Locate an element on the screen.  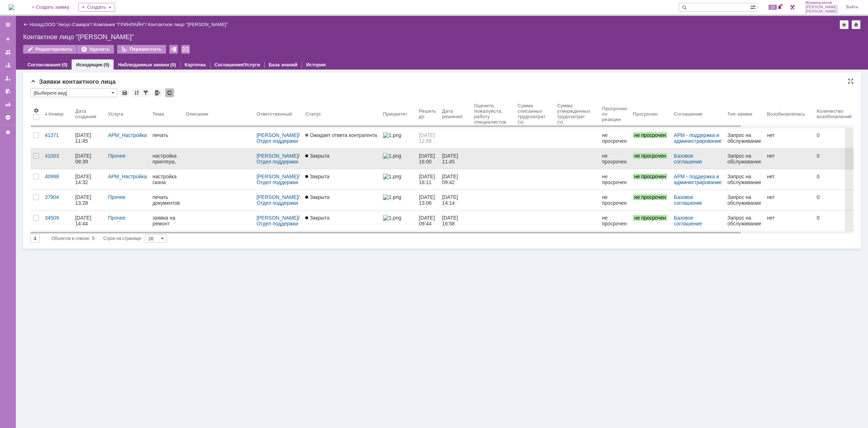
span: Заявки контактного лица is located at coordinates (73, 82).